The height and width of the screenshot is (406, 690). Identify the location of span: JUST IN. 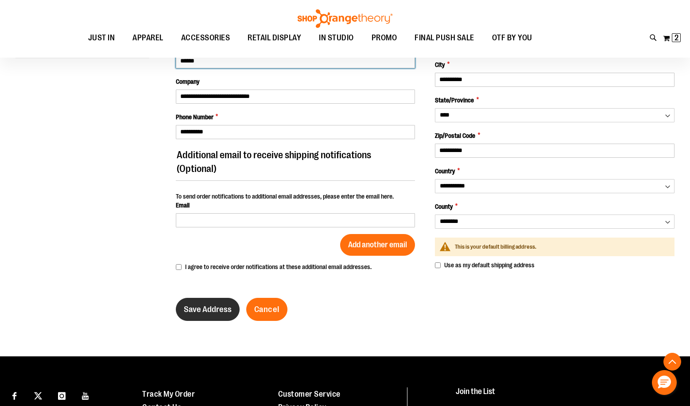
(101, 38).